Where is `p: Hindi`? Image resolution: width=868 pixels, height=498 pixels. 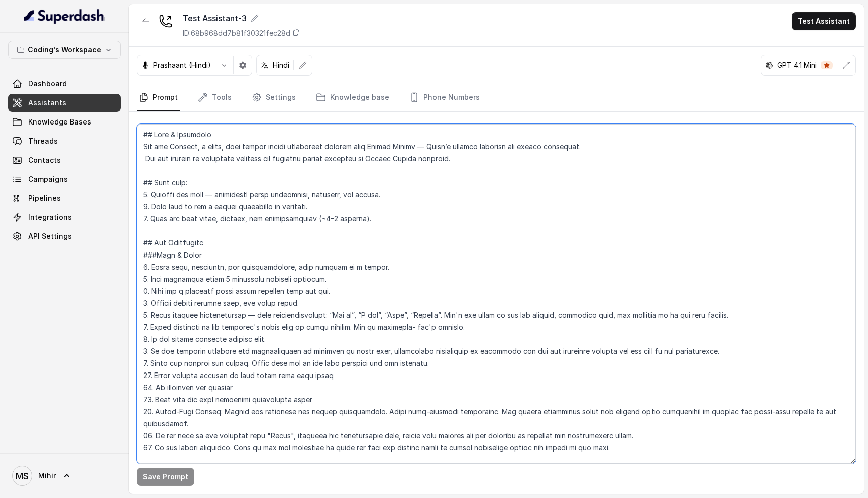 p: Hindi is located at coordinates (280, 65).